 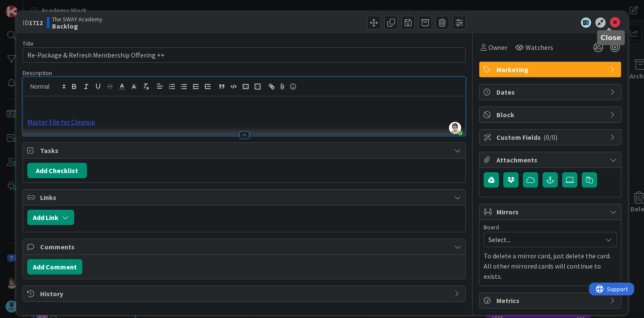 What do you see at coordinates (28, 43) in the screenshot?
I see `label: Title` at bounding box center [28, 43].